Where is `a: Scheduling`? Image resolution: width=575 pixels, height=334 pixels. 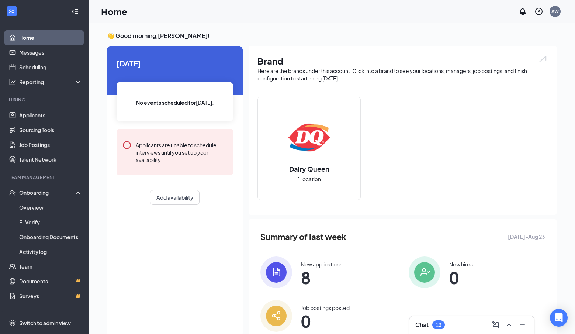 a: Scheduling is located at coordinates (51, 67).